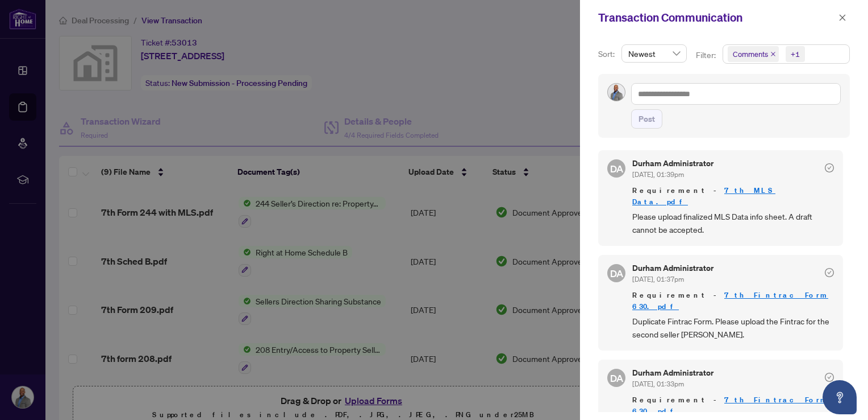 This screenshot has height=420, width=868. What do you see at coordinates (617, 93) in the screenshot?
I see `img: Profile Icon` at bounding box center [617, 93].